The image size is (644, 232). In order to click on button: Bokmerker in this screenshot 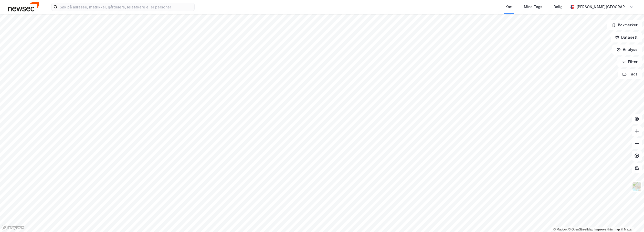, I will do `click(625, 25)`.